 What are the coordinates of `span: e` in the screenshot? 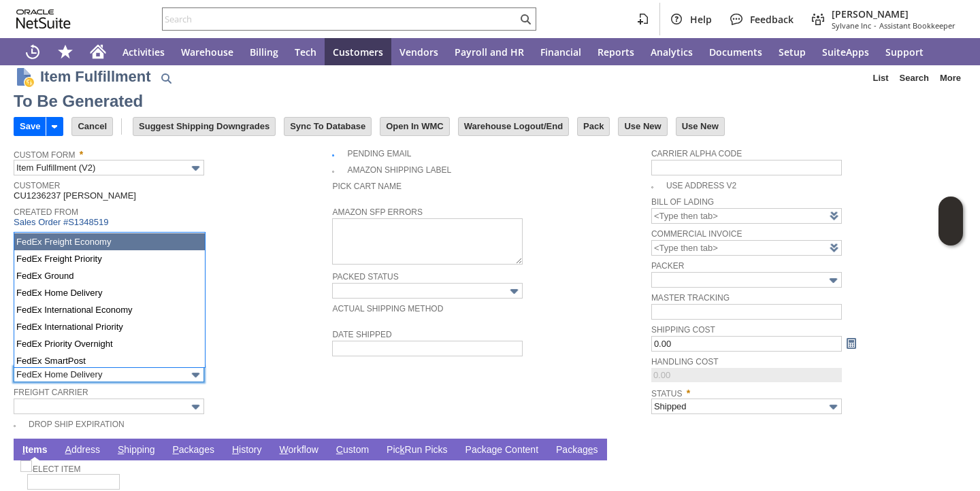 It's located at (590, 449).